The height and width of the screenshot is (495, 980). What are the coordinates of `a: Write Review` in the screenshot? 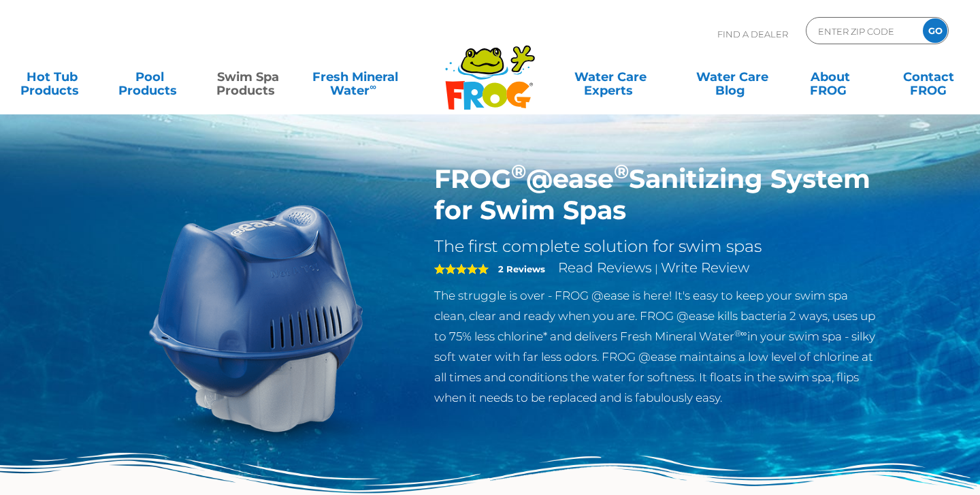 It's located at (705, 267).